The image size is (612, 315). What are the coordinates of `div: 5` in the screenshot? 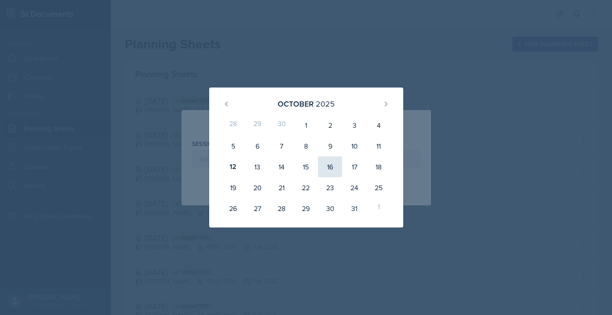 It's located at (233, 146).